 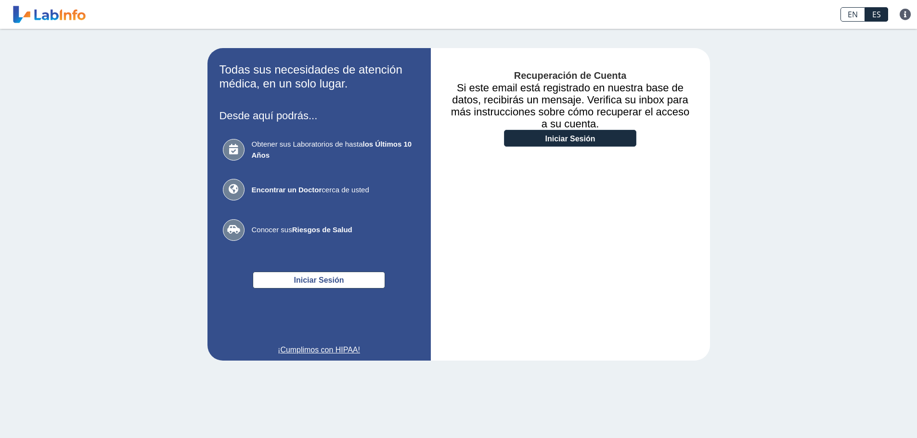 What do you see at coordinates (570, 76) in the screenshot?
I see `h4: Recuperación de Cuenta` at bounding box center [570, 76].